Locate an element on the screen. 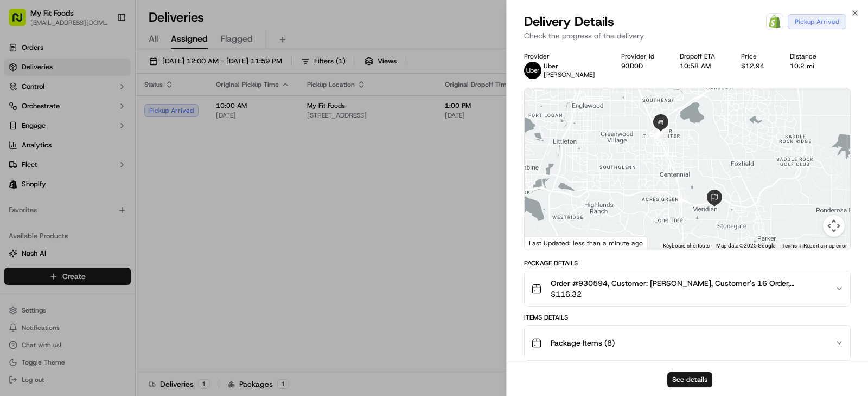 This screenshot has height=396, width=868. a: Shopify is located at coordinates (774, 22).